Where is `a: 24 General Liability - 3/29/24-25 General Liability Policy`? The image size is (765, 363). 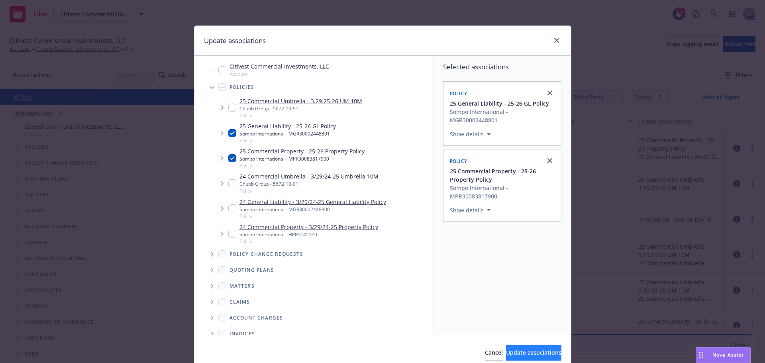
a: 24 General Liability - 3/29/24-25 General Liability Policy is located at coordinates (313, 202).